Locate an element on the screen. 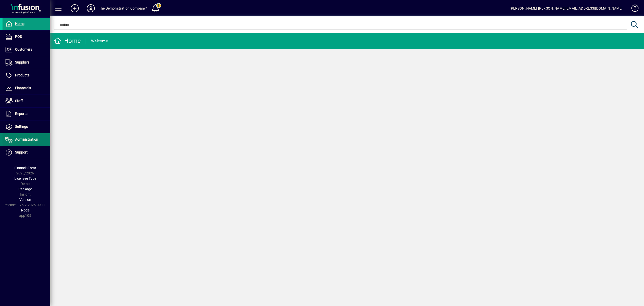  span: Financials is located at coordinates (23, 88).